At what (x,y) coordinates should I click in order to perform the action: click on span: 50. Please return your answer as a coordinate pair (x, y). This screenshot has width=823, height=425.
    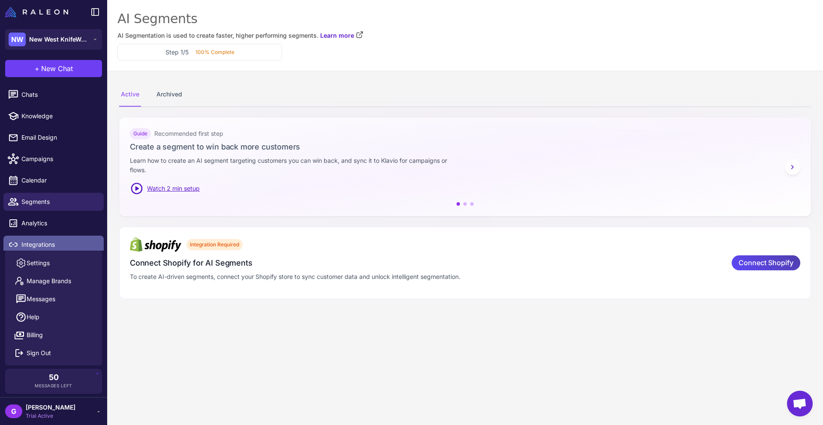
    Looking at the image, I should click on (54, 378).